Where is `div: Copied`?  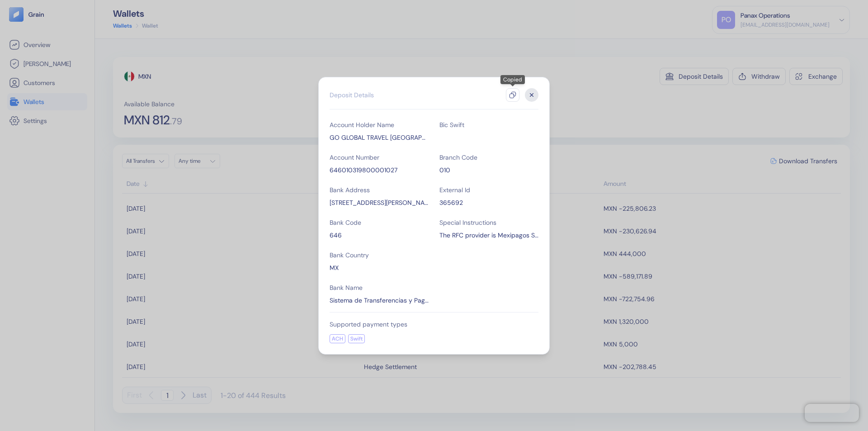 div: Copied is located at coordinates (512, 80).